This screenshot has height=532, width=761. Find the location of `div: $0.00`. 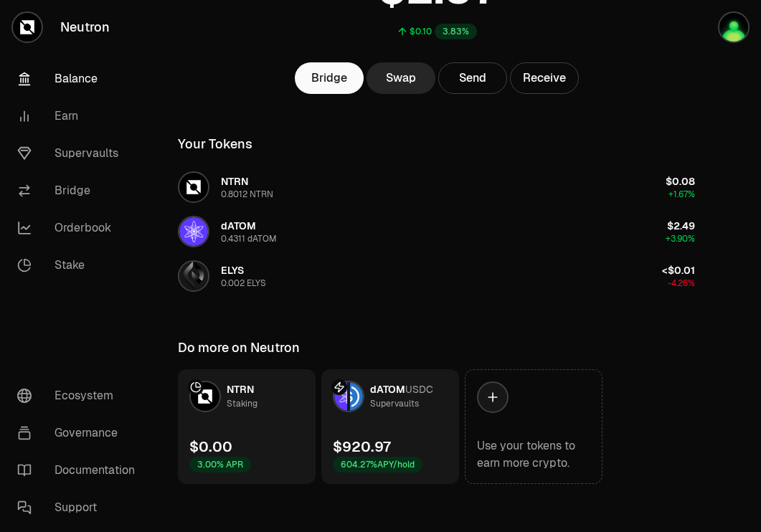

div: $0.00 is located at coordinates (210, 447).